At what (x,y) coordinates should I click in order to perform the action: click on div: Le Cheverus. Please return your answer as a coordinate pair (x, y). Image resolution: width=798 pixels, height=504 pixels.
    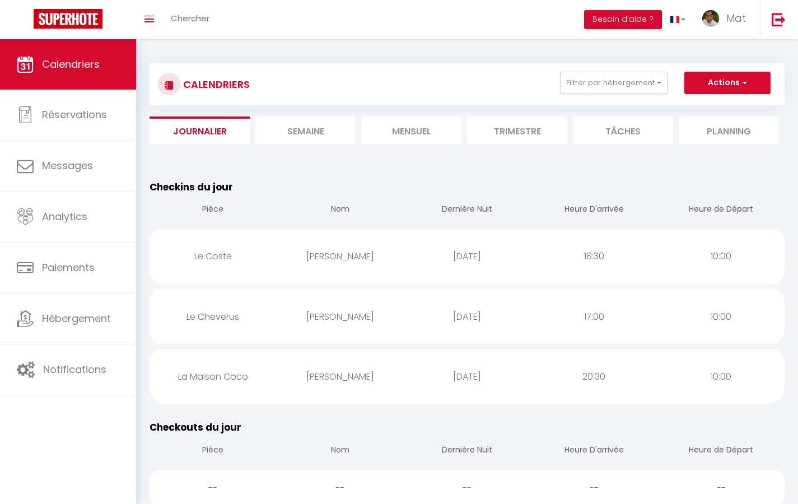
    Looking at the image, I should click on (213, 316).